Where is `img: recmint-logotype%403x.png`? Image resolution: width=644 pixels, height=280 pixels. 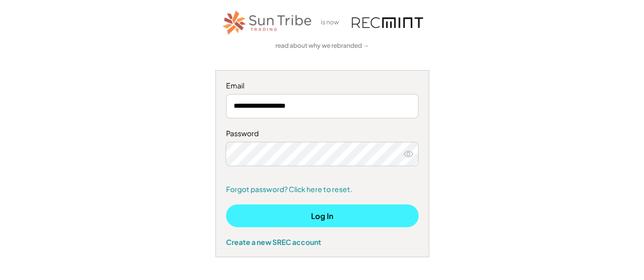 img: recmint-logotype%403x.png is located at coordinates (387, 22).